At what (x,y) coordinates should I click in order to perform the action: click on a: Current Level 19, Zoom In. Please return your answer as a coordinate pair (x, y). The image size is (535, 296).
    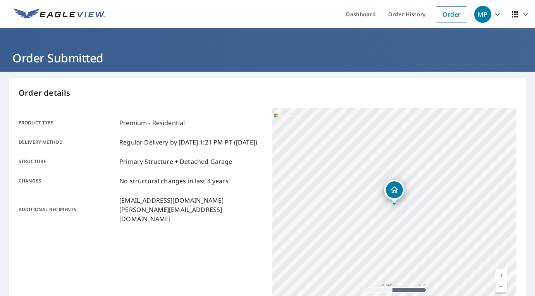
    Looking at the image, I should click on (501, 275).